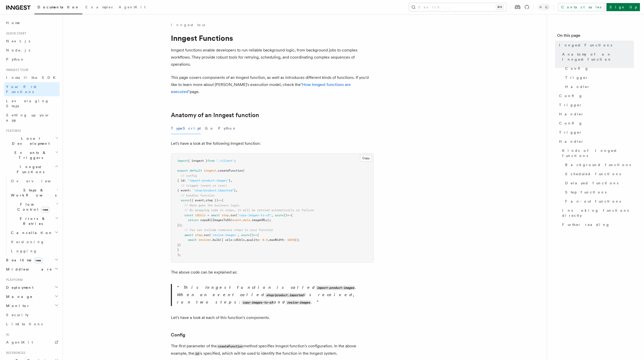 The width and height of the screenshot is (644, 360). Describe the element at coordinates (24, 251) in the screenshot. I see `span: Logging` at that location.